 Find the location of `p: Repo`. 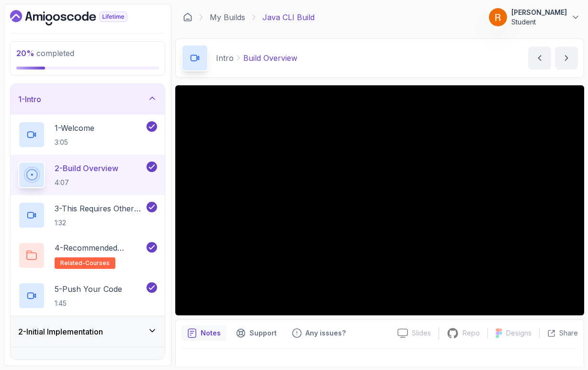

p: Repo is located at coordinates (471, 333).